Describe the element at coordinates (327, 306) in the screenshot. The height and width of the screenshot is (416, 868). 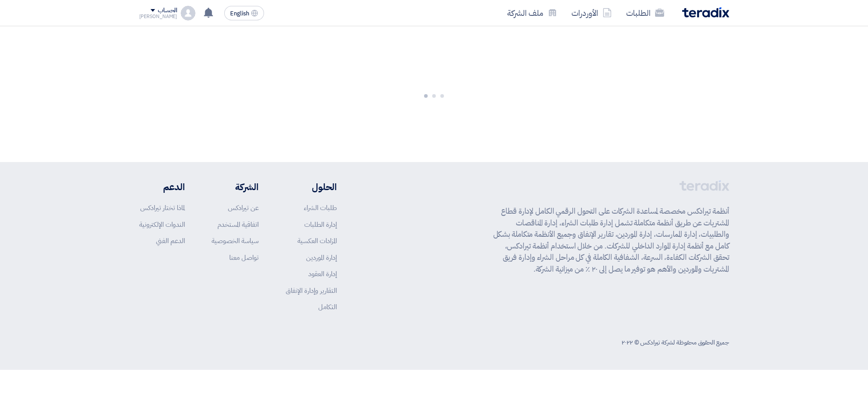
I see `a: التكامل` at that location.